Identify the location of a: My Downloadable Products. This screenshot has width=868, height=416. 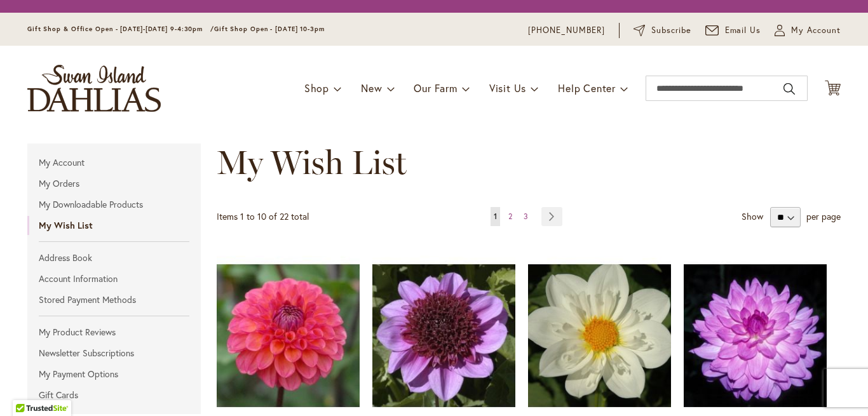
(114, 204).